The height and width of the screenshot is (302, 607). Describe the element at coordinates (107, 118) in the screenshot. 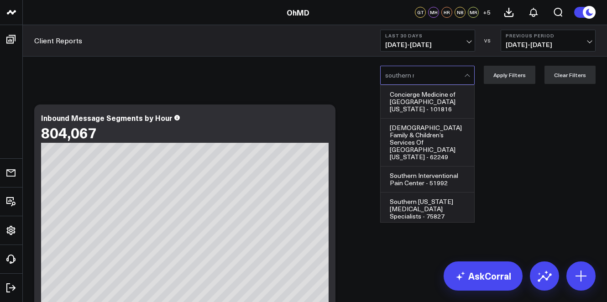

I see `div: Inbound Message Segments by Hour` at that location.